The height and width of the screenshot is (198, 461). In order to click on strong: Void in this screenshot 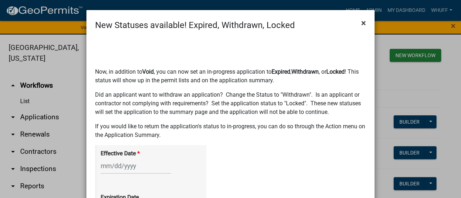, I will do `click(148, 72)`.